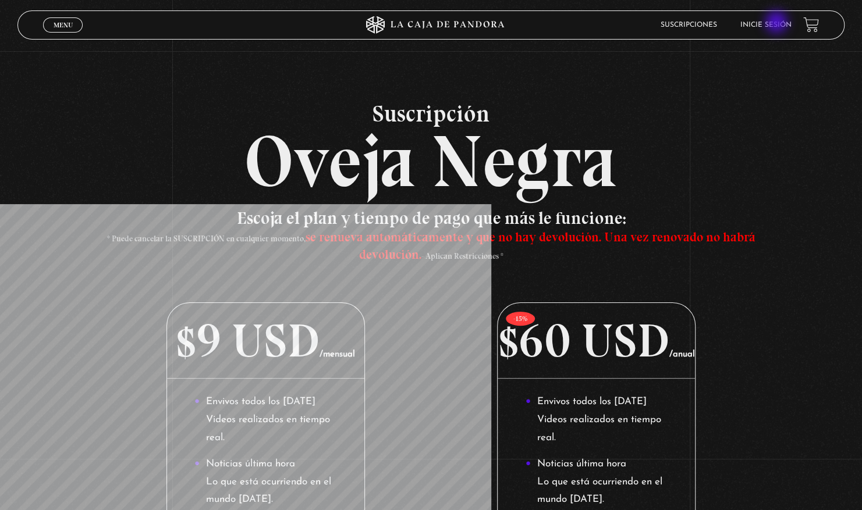  What do you see at coordinates (63, 25) in the screenshot?
I see `span: Menu` at bounding box center [63, 25].